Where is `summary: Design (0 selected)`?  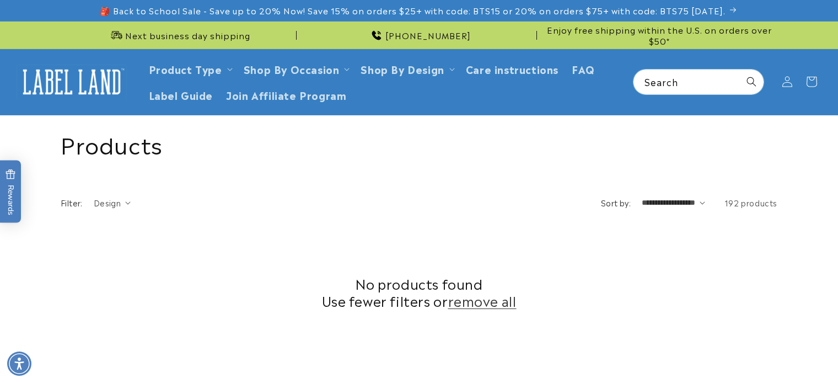 summary: Design (0 selected) is located at coordinates (112, 202).